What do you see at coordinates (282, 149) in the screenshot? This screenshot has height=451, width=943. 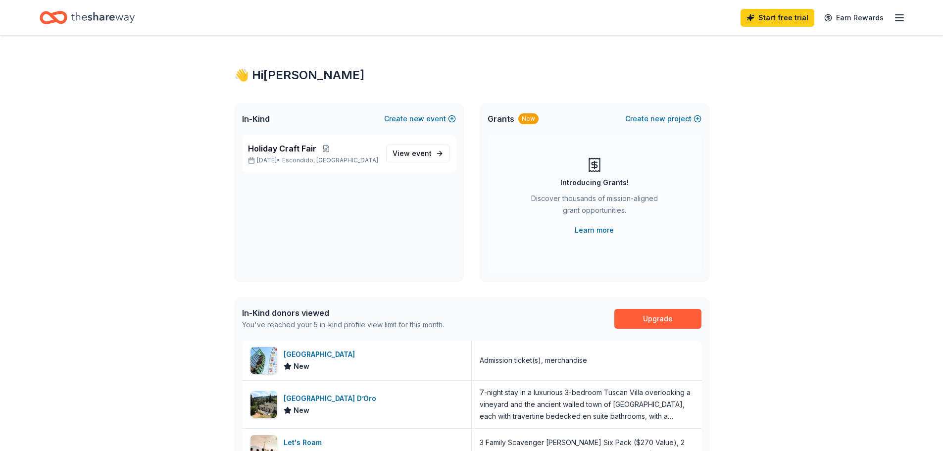 I see `span: Holiday Craft Fair` at bounding box center [282, 149].